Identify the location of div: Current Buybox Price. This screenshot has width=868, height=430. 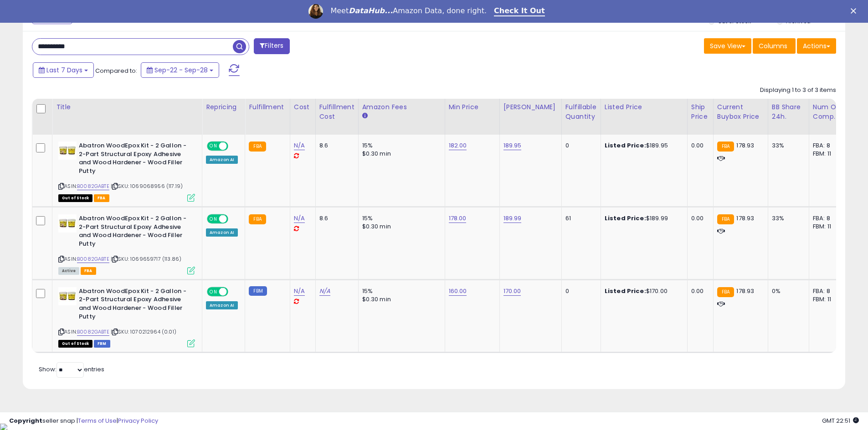
(740, 112).